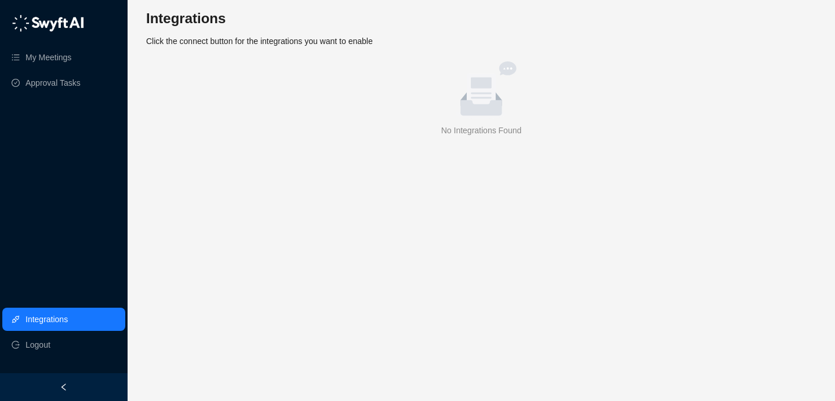 The height and width of the screenshot is (401, 835). Describe the element at coordinates (38, 345) in the screenshot. I see `span: Logout` at that location.